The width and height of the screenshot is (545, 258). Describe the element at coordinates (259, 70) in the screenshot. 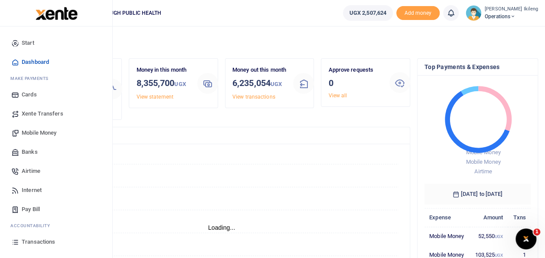

I see `p: Money out this month` at that location.